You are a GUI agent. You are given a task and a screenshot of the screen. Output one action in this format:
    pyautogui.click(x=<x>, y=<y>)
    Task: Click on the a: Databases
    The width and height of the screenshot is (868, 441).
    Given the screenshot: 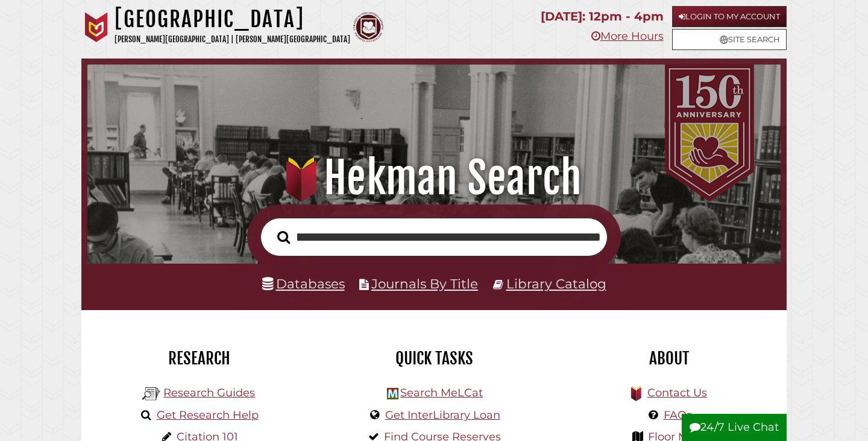 What is the action you would take?
    pyautogui.click(x=303, y=283)
    